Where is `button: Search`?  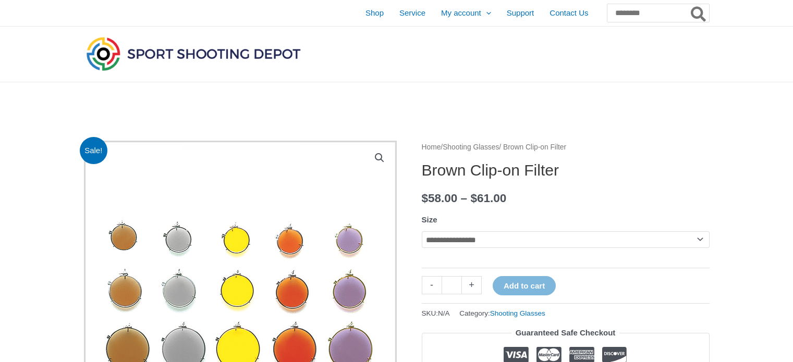 button: Search is located at coordinates (698, 13).